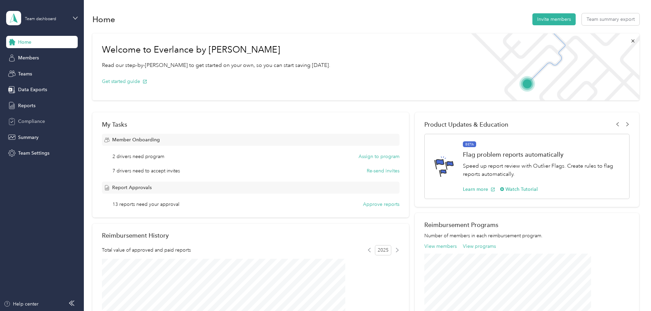 This screenshot has width=651, height=311. Describe the element at coordinates (104, 19) in the screenshot. I see `h1: Home` at that location.